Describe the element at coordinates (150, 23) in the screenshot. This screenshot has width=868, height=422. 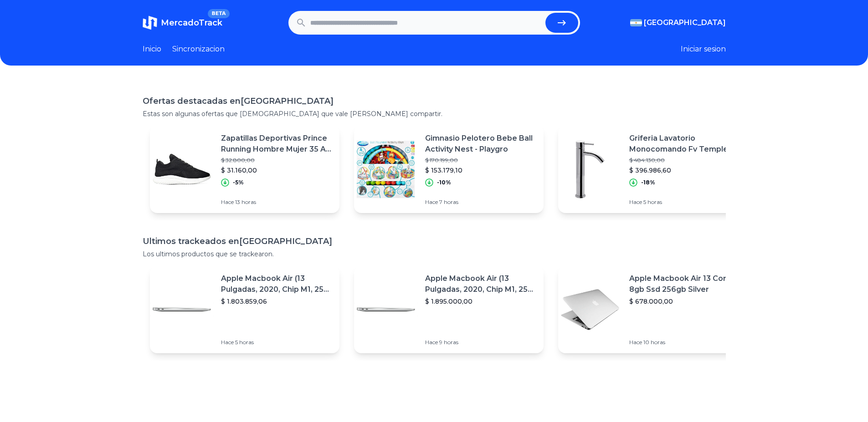
I see `img: MercadoTrack` at that location.